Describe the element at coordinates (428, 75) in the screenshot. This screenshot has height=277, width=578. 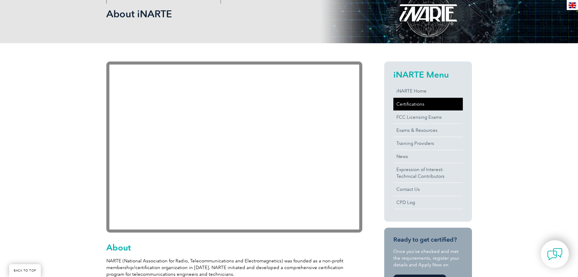
I see `h2: iNARTE Menu` at that location.